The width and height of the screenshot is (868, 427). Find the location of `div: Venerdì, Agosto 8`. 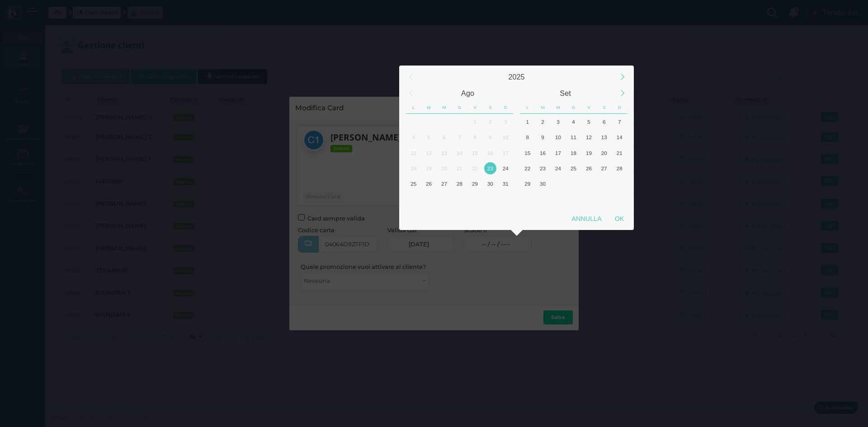

div: Venerdì, Agosto 8 is located at coordinates (475, 137).